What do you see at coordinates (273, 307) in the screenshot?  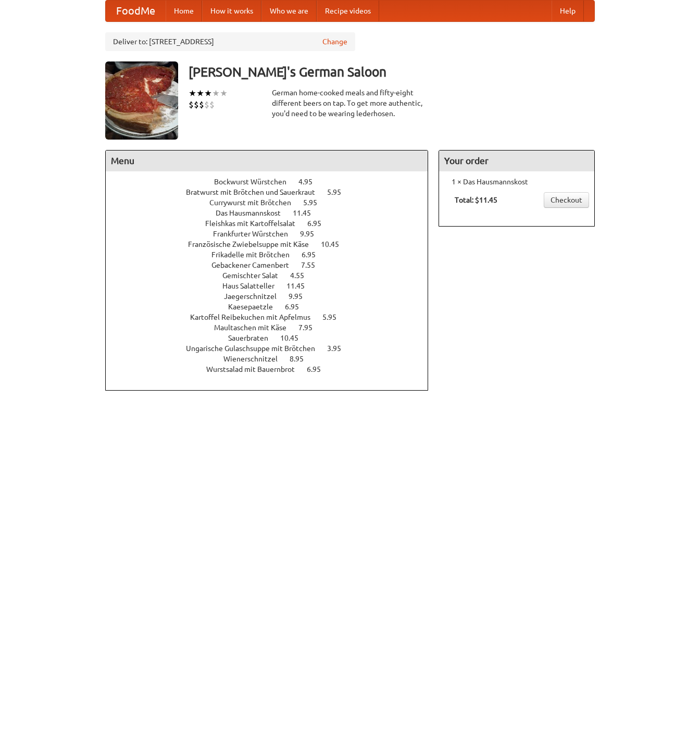 I see `a: Kaesepaetzle 6.95` at bounding box center [273, 307].